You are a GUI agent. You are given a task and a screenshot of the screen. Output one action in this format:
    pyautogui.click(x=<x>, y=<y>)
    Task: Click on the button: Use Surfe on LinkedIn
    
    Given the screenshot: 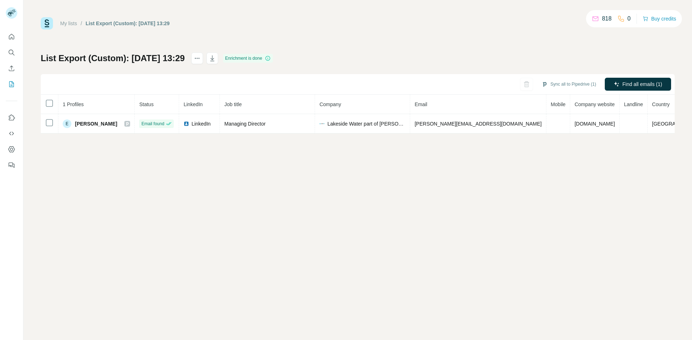 What is the action you would take?
    pyautogui.click(x=12, y=118)
    